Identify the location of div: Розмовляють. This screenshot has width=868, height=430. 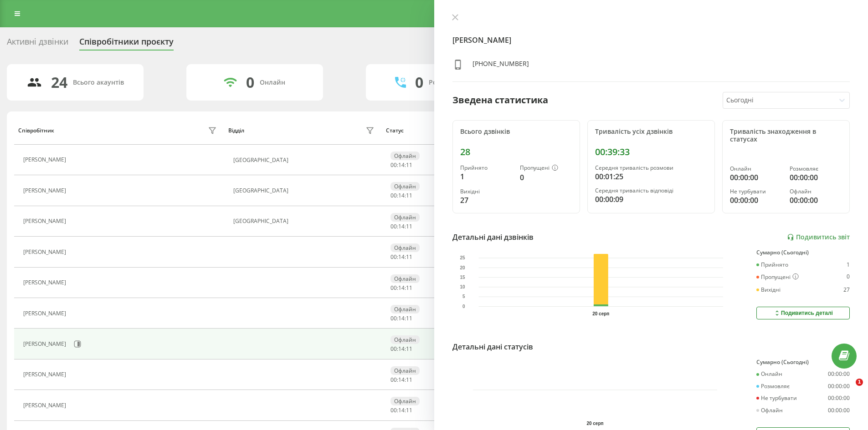
(451, 83).